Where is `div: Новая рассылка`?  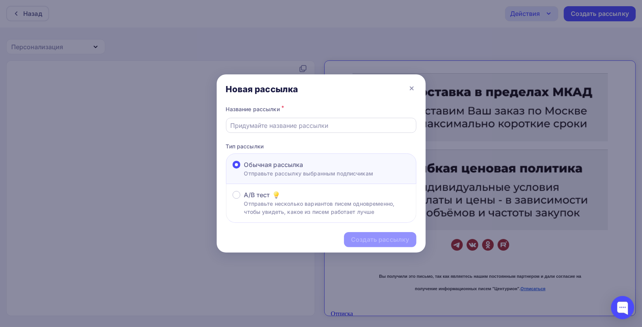
div: Новая рассылка is located at coordinates (262, 89).